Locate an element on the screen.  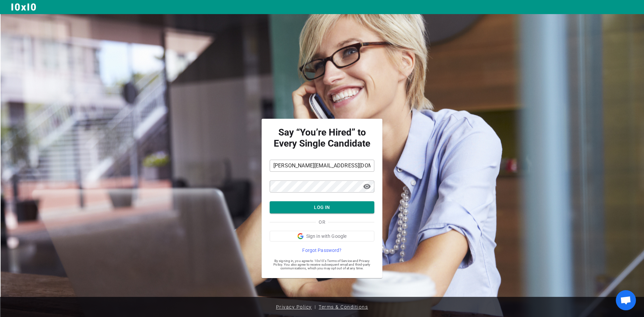
a: Terms & Conditions is located at coordinates (343, 307).